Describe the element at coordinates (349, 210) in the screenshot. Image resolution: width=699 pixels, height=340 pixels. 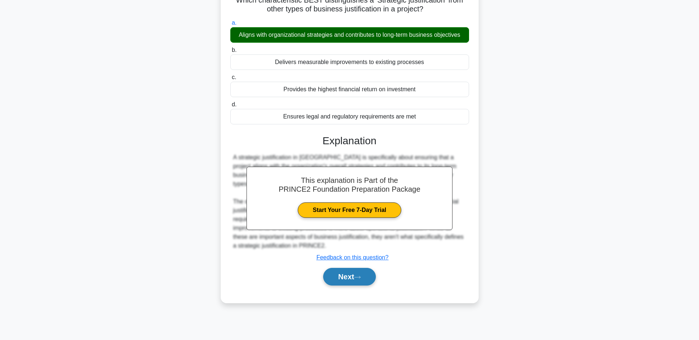
I see `a: Start Your Free 7-Day Trial` at that location.